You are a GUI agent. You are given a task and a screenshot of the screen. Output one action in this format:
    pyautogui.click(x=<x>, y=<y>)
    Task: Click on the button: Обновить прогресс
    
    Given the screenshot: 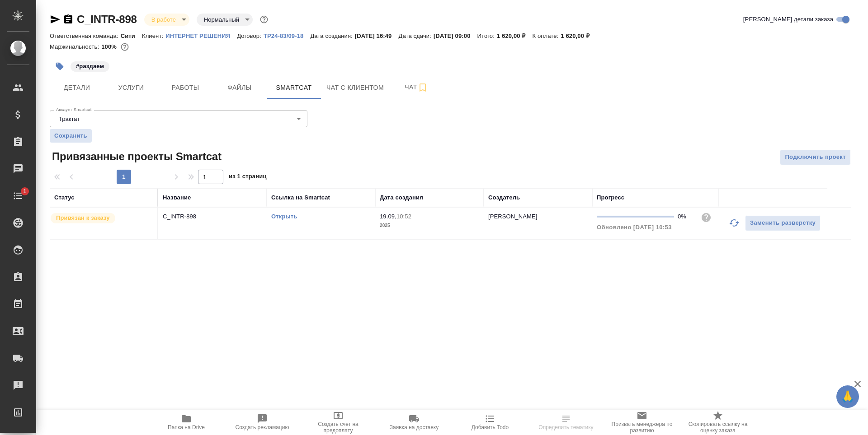 What is the action you would take?
    pyautogui.click(x=734, y=223)
    